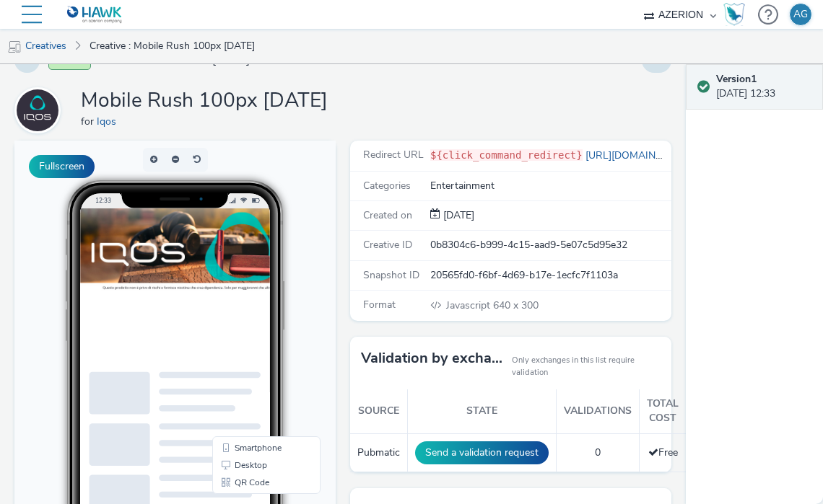 The height and width of the screenshot is (504, 823). Describe the element at coordinates (598, 411) in the screenshot. I see `th: Validations` at that location.